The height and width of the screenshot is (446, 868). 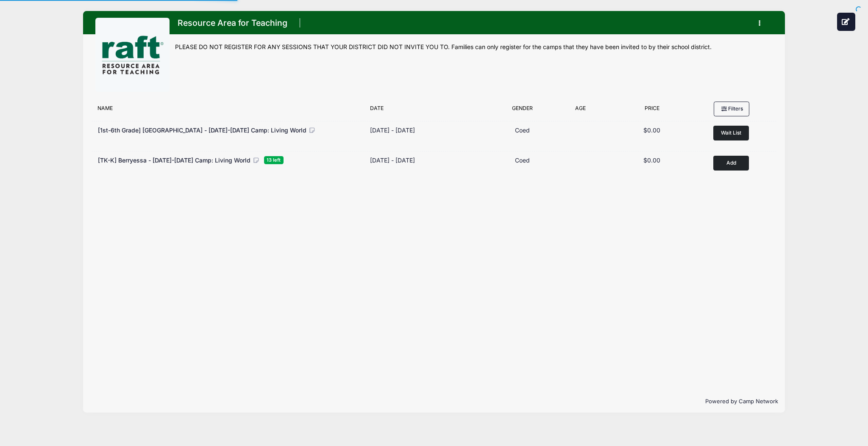 What do you see at coordinates (132, 55) in the screenshot?
I see `img: logo` at bounding box center [132, 55].